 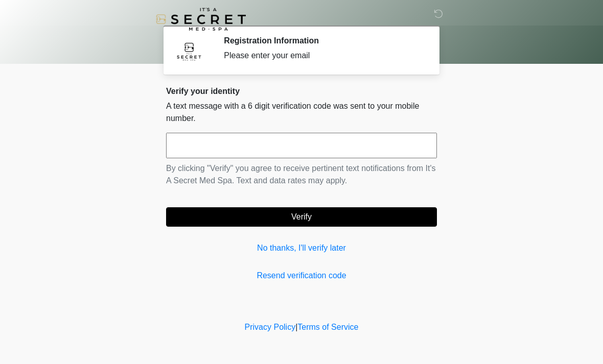 What do you see at coordinates (201, 19) in the screenshot?
I see `img: It's A Secret Med Spa Logo` at bounding box center [201, 19].